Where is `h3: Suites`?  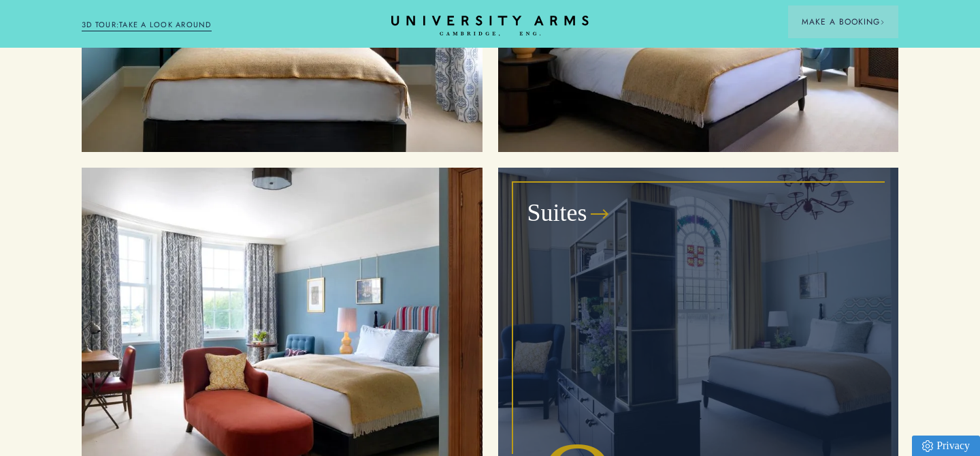
h3: Suites is located at coordinates (558, 214).